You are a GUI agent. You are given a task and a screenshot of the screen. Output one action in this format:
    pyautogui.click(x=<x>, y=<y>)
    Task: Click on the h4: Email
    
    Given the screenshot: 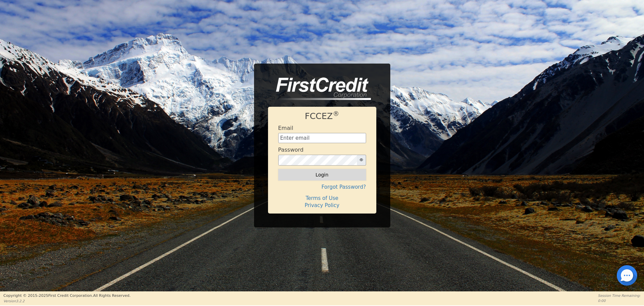 What is the action you would take?
    pyautogui.click(x=286, y=128)
    